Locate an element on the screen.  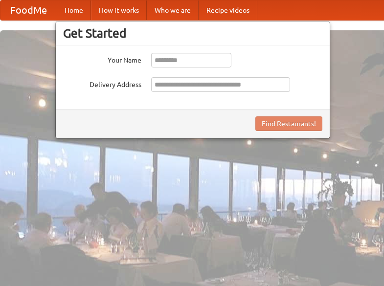
label: Delivery Address is located at coordinates (102, 83).